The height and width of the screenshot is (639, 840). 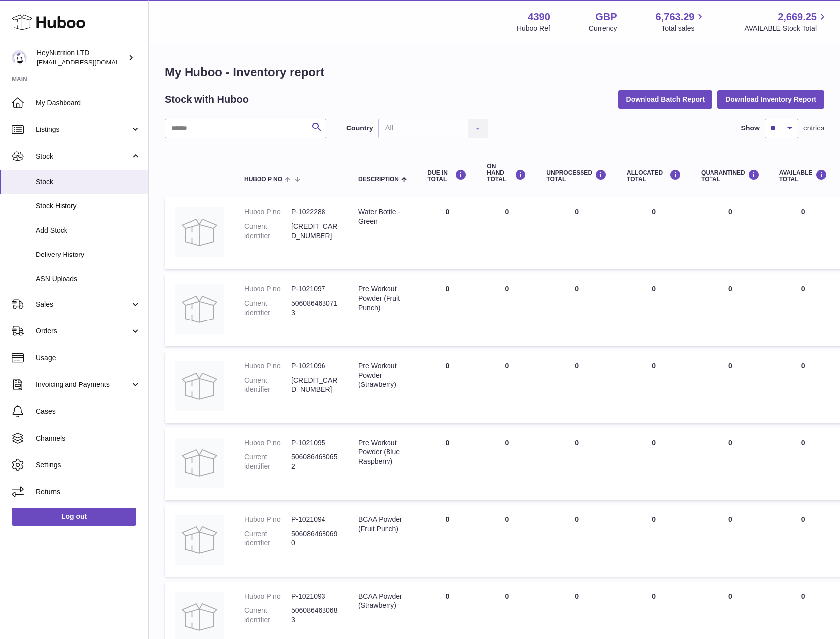 I want to click on dd: P-1022288, so click(x=315, y=211).